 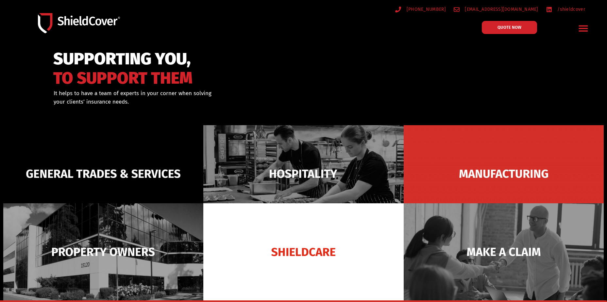 I want to click on p: your clients’ insurance needs., so click(x=195, y=102).